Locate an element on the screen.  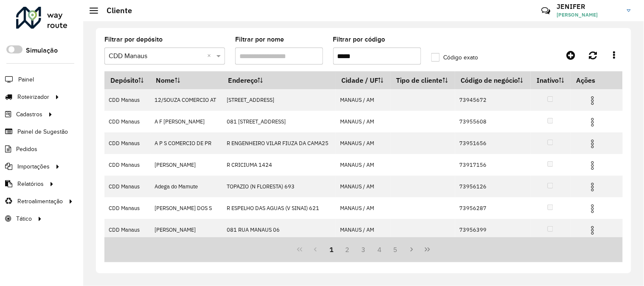
th: Ações is located at coordinates (596, 80).